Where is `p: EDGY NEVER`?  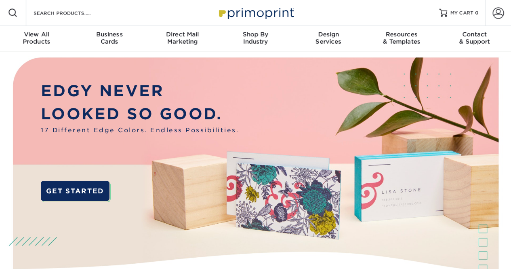
p: EDGY NEVER is located at coordinates (140, 91).